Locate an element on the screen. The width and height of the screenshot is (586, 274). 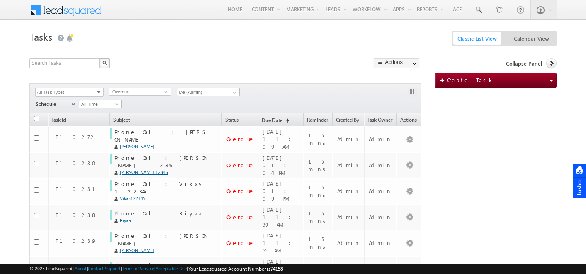
span: 74158 is located at coordinates (277, 268).